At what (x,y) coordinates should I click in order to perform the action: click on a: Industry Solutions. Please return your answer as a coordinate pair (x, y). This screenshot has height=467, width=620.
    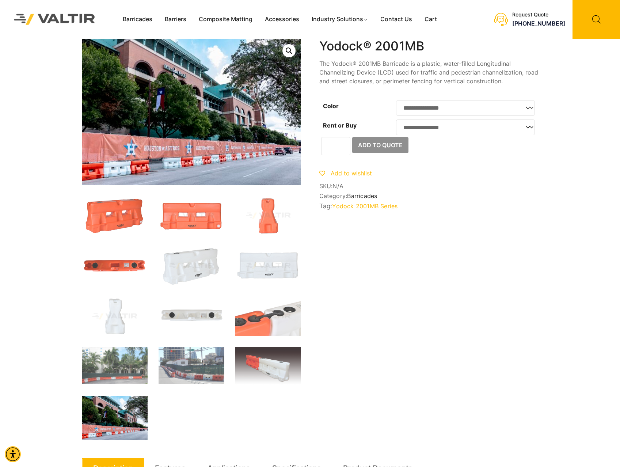
    Looking at the image, I should click on (340, 19).